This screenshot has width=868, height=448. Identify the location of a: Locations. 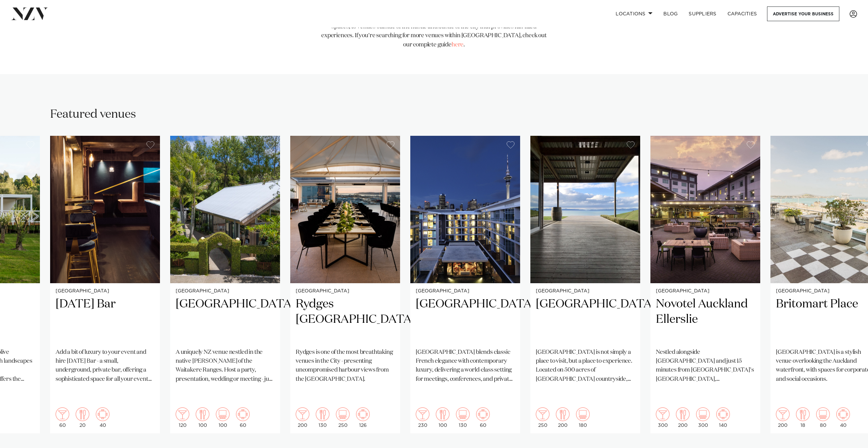
(635, 14).